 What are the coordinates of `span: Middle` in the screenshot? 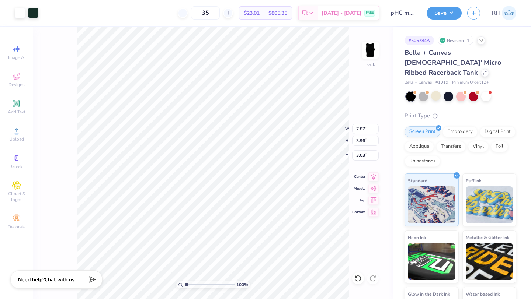 It's located at (359, 189).